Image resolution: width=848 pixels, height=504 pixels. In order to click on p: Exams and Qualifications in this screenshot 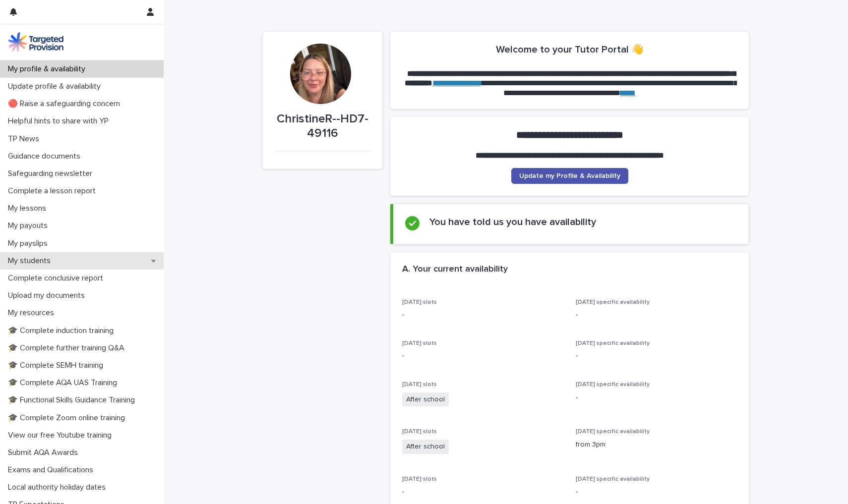, I will do `click(52, 469)`.